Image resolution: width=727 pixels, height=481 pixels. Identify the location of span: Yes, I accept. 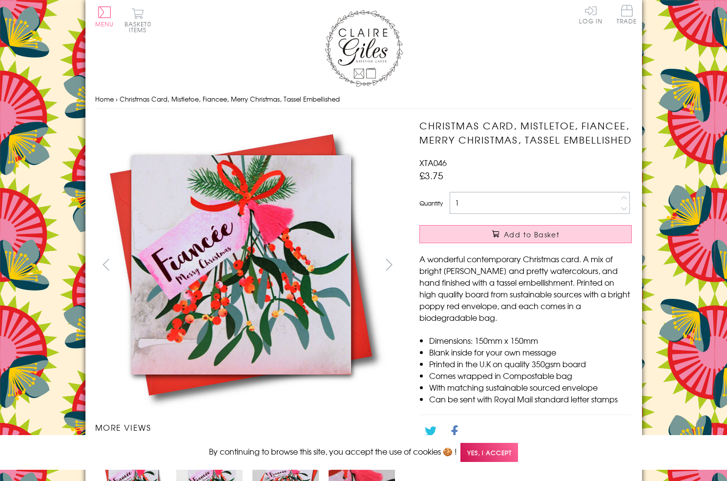
(489, 452).